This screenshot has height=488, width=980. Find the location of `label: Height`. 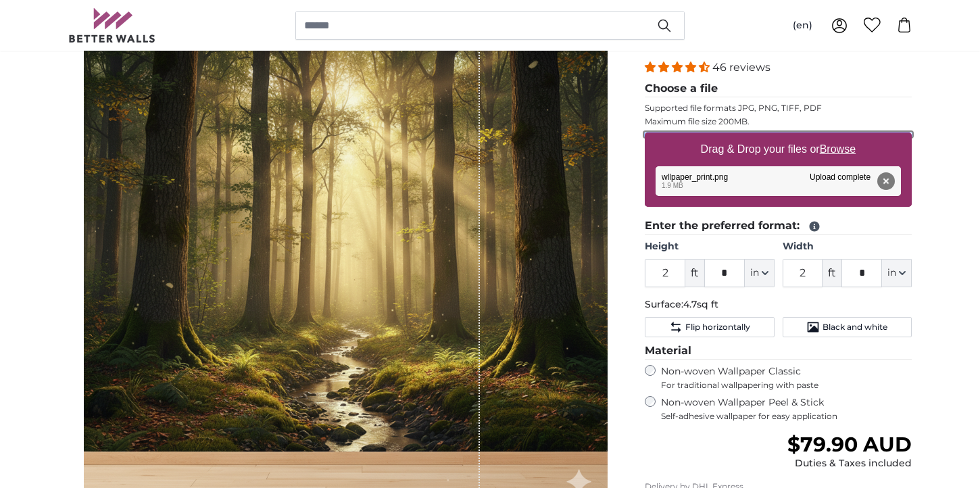

label: Height is located at coordinates (709, 247).